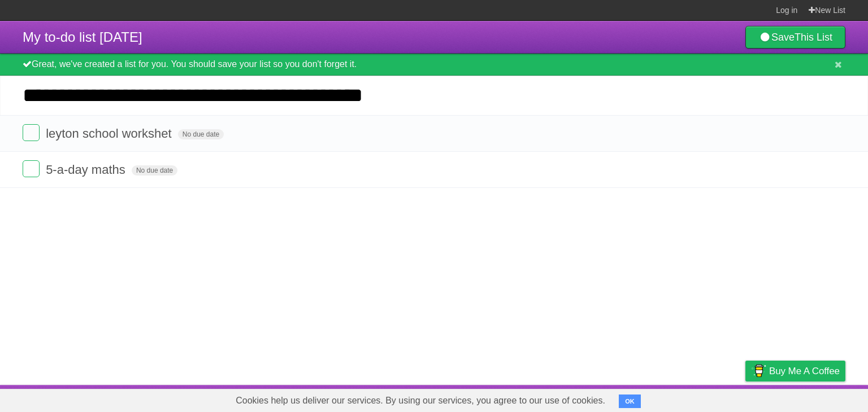 The width and height of the screenshot is (868, 412). What do you see at coordinates (607, 398) in the screenshot?
I see `a: About` at bounding box center [607, 398].